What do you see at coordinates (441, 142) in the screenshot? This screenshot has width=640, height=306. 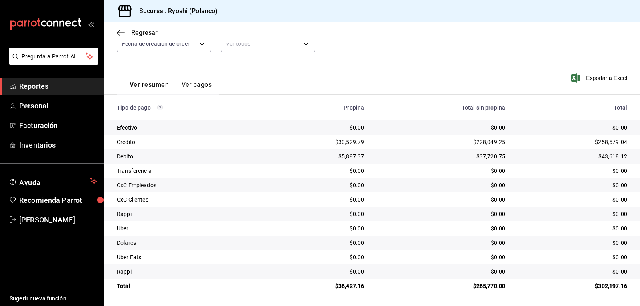 I see `div: $228,049.25` at bounding box center [441, 142].